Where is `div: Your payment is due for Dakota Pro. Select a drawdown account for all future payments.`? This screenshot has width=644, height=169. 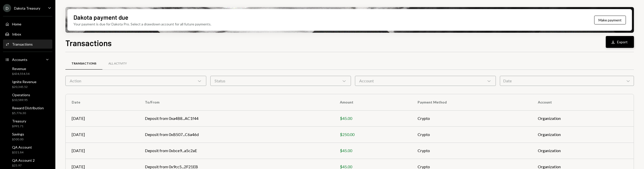 div: Your payment is due for Dakota Pro. Select a drawdown account for all future payments. is located at coordinates (143, 24).